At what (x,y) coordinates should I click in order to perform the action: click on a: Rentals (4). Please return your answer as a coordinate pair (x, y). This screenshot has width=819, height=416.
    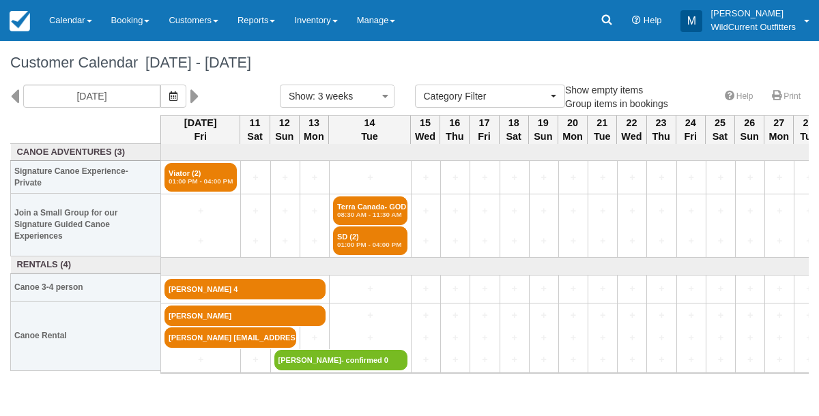
    Looking at the image, I should click on (86, 265).